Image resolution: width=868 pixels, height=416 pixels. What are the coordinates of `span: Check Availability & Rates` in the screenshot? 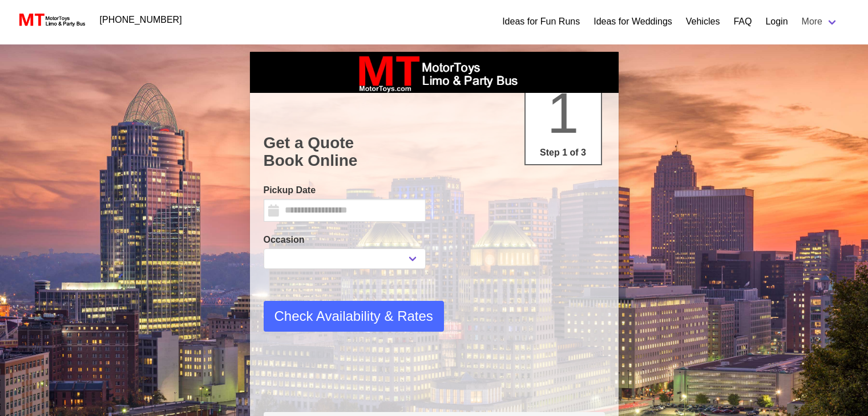 It's located at (354, 317).